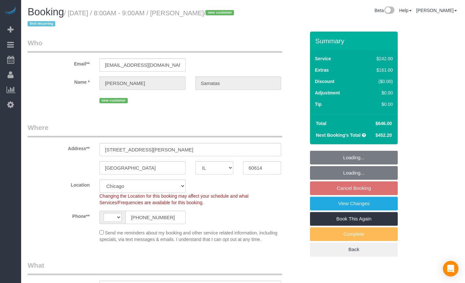 The width and height of the screenshot is (465, 283). I want to click on input: Last Name*, so click(238, 83).